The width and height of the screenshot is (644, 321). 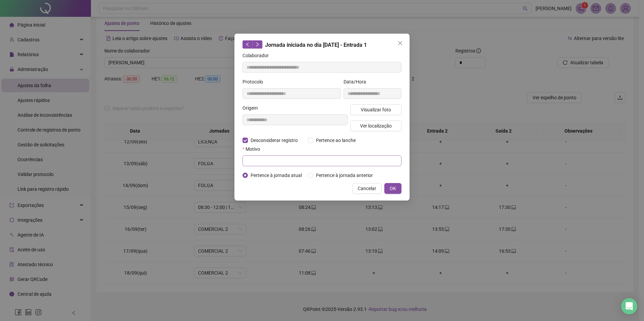 What do you see at coordinates (400, 43) in the screenshot?
I see `span: close` at bounding box center [400, 43].